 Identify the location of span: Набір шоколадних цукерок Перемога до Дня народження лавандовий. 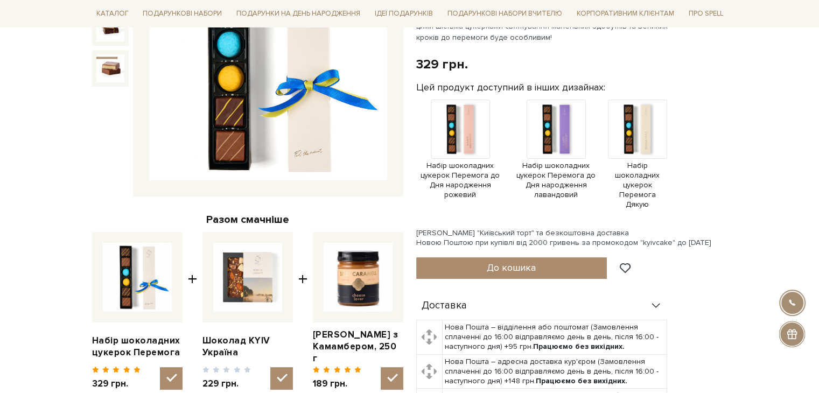
(556, 180).